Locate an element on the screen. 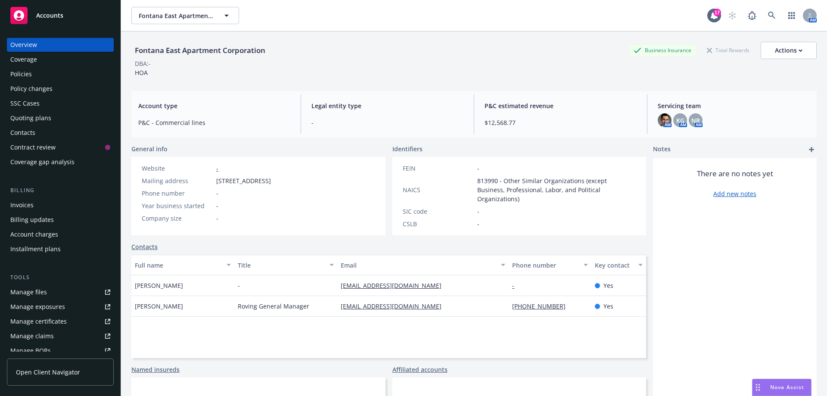 The image size is (827, 396). div: Billing is located at coordinates (60, 190).